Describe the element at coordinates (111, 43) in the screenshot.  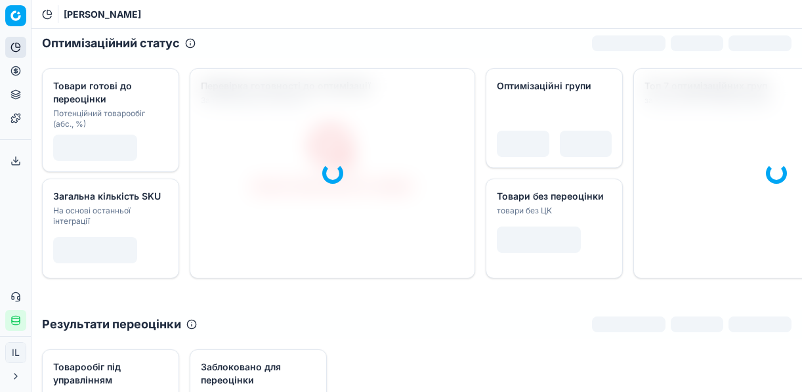
I see `h2: Оптимізаційний статус` at that location.